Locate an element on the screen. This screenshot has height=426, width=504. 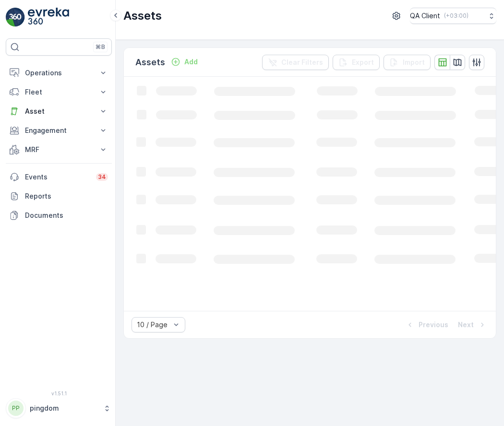
p: ⌘B is located at coordinates (100, 47).